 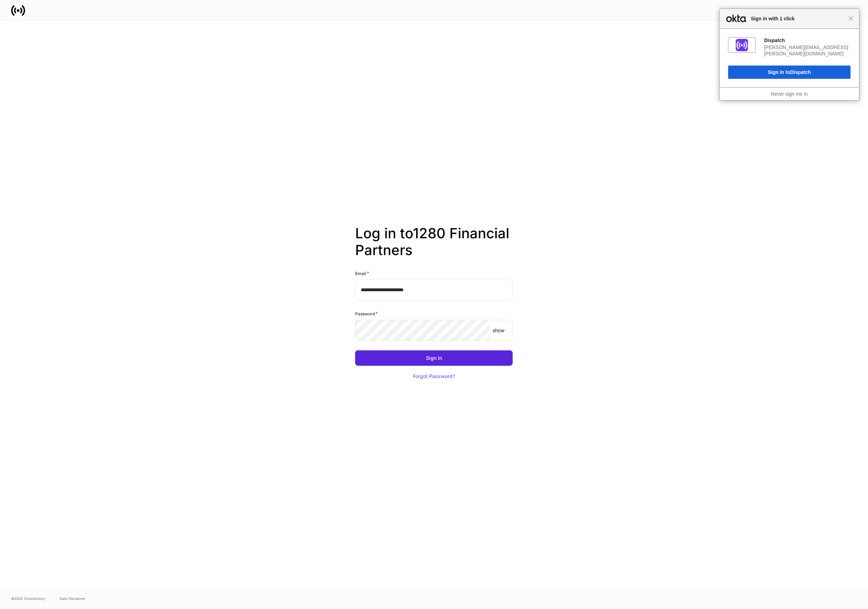 I want to click on div: Dispatch, so click(x=807, y=41).